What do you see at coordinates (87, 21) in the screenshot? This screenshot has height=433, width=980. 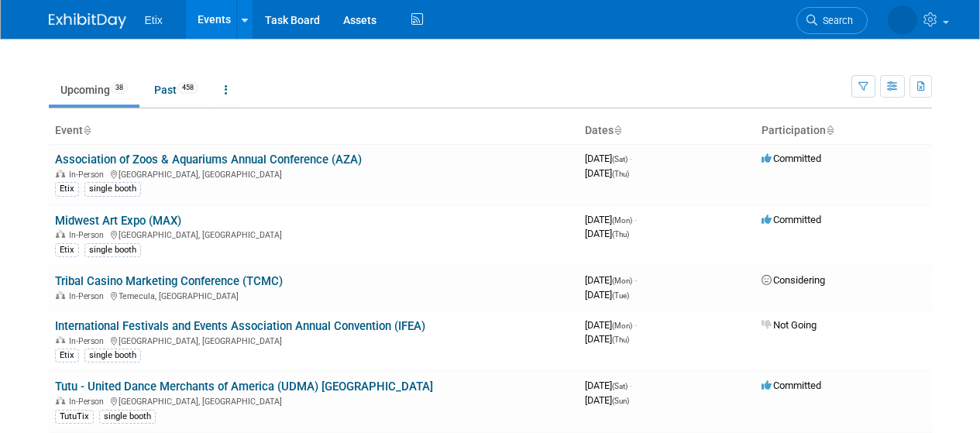 I see `img: ExhibitDay` at bounding box center [87, 21].